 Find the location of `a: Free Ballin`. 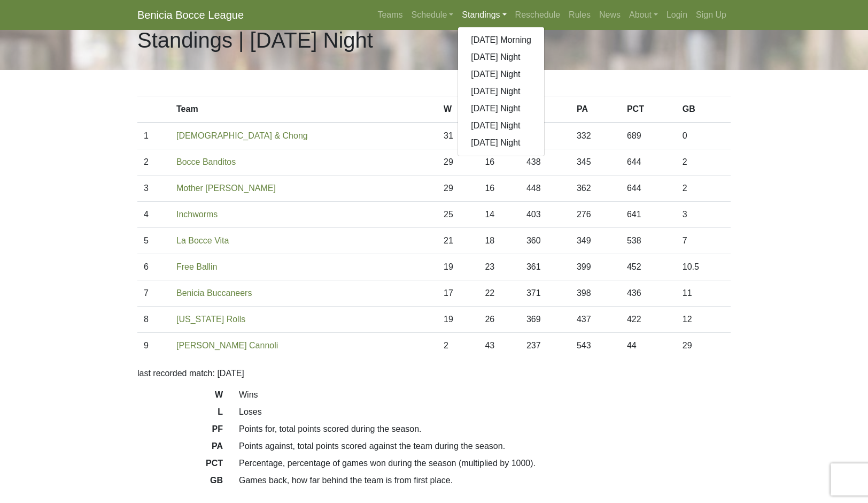

a: Free Ballin is located at coordinates (197, 266).